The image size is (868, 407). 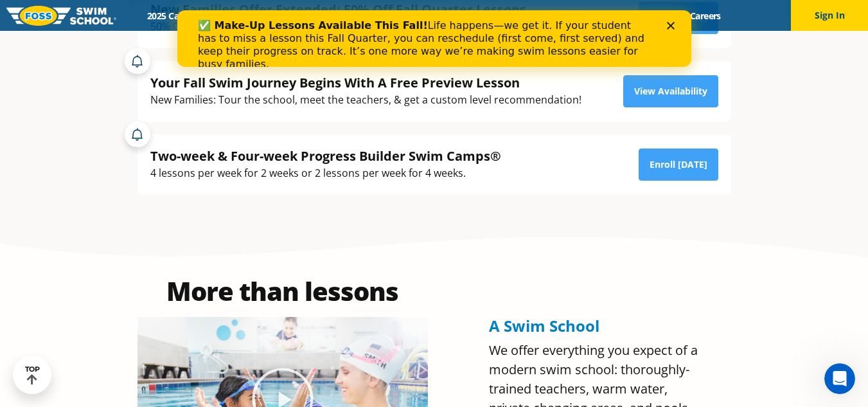 I want to click on b: ✅ Make-Up Lessons Available This Fall!, so click(x=136, y=15).